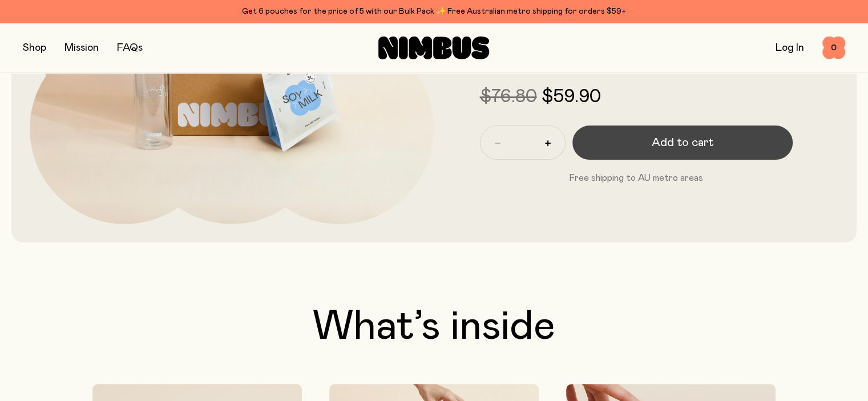 This screenshot has width=868, height=401. What do you see at coordinates (82, 48) in the screenshot?
I see `a: Mission` at bounding box center [82, 48].